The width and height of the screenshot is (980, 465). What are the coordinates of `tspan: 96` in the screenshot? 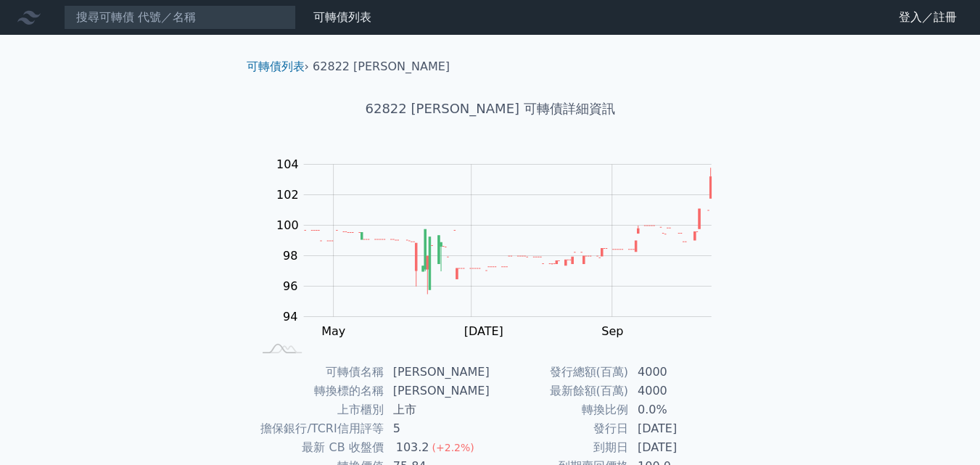 It's located at (291, 286).